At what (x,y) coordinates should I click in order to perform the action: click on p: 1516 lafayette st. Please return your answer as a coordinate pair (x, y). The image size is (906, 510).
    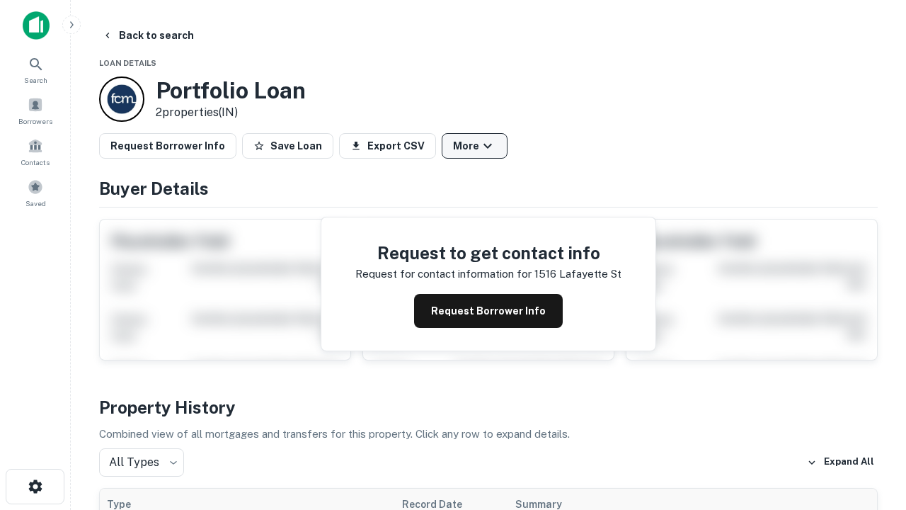
    Looking at the image, I should click on (578, 274).